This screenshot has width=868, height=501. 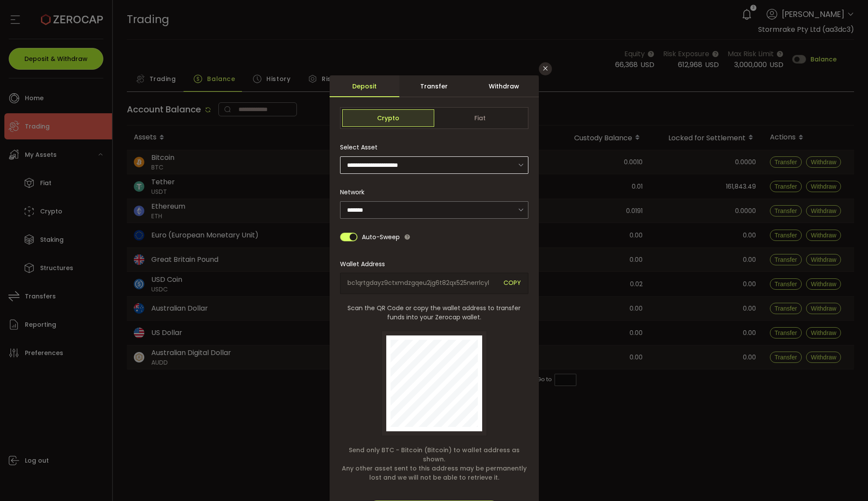 I want to click on span: Any other asset sent to this address may be permanently lost and we will not be able to retrieve it., so click(x=434, y=473).